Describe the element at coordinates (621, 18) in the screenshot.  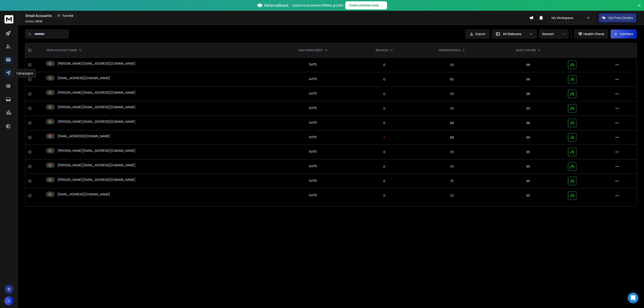
I see `p: Get Free Credits` at that location.